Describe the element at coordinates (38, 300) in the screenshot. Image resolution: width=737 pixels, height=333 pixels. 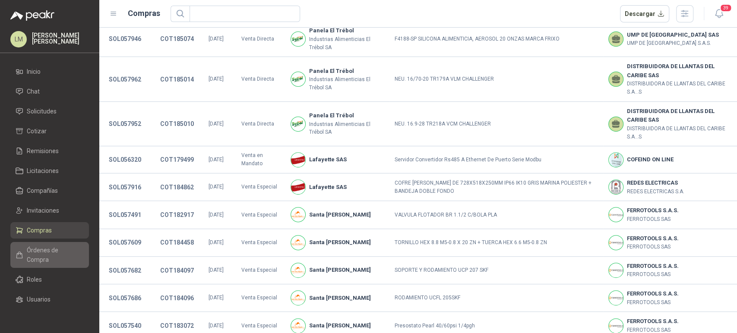
I see `span: Usuarios` at that location.